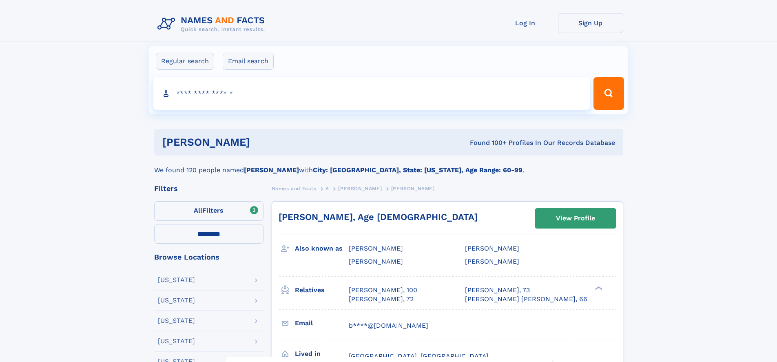 This screenshot has height=362, width=777. I want to click on h3: Lived in, so click(322, 353).